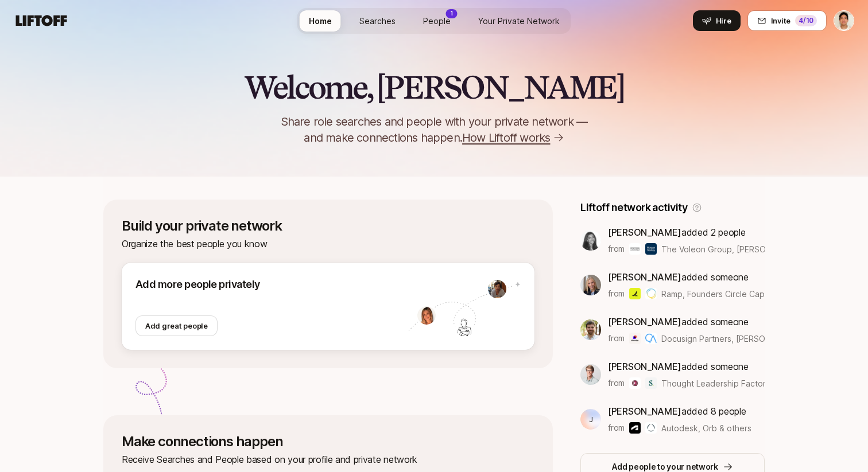 The height and width of the screenshot is (472, 868). Describe the element at coordinates (716, 20) in the screenshot. I see `button: Hire` at that location.